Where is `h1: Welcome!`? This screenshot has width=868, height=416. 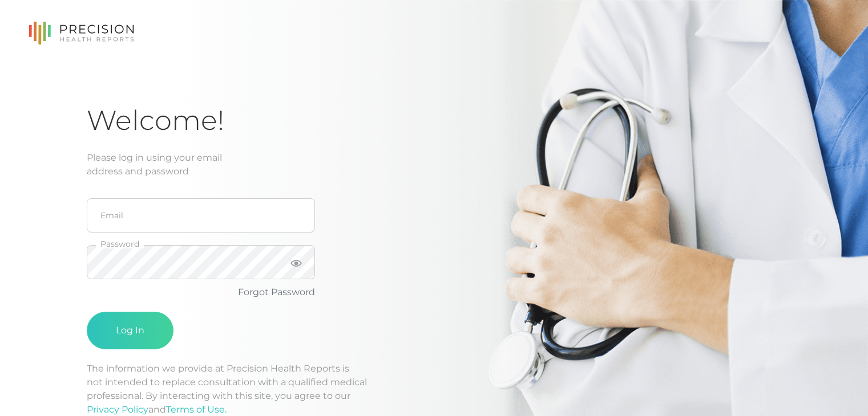 h1: Welcome! is located at coordinates (434, 120).